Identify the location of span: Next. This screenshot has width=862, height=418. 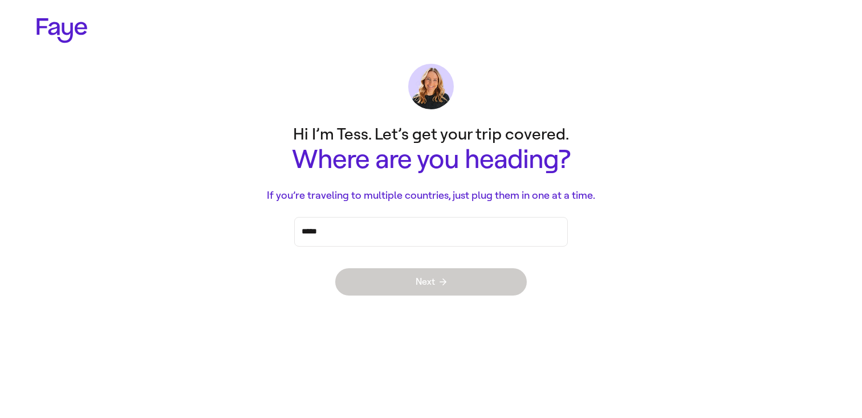
(431, 282).